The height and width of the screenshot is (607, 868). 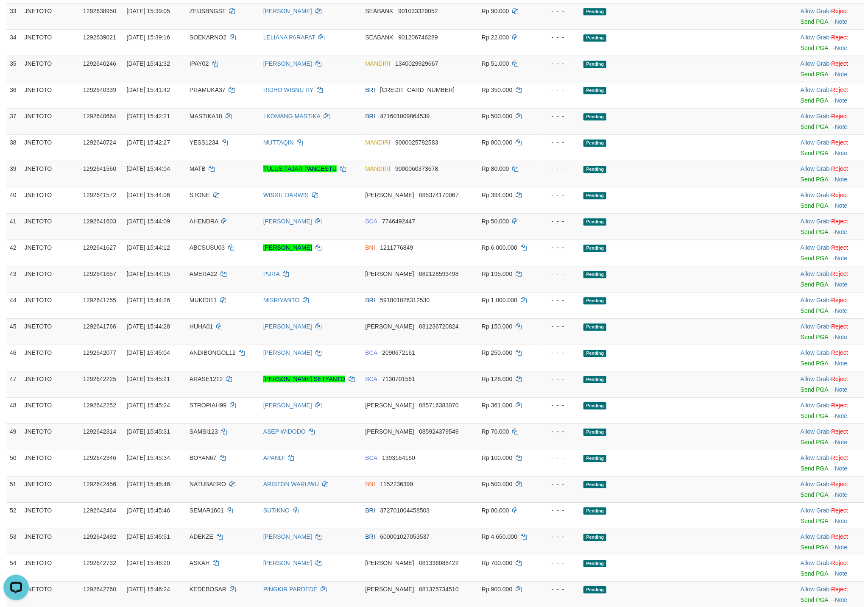 What do you see at coordinates (208, 11) in the screenshot?
I see `span: ZEUSBNGST` at bounding box center [208, 11].